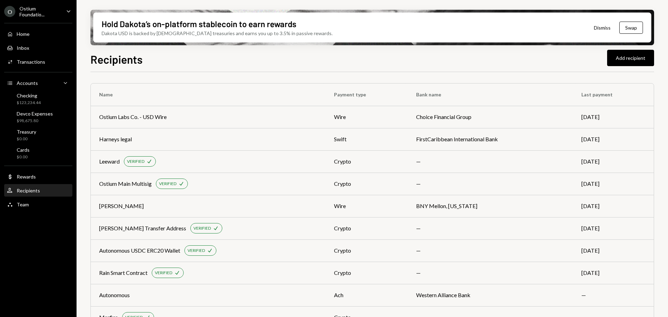 Image resolution: width=668 pixels, height=317 pixels. Describe the element at coordinates (38, 135) in the screenshot. I see `a: Treasury$0.00` at that location.